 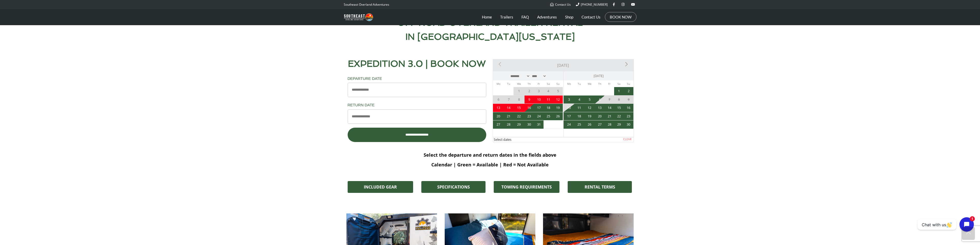 I want to click on a: SPECIFICATIONS, so click(x=453, y=187).